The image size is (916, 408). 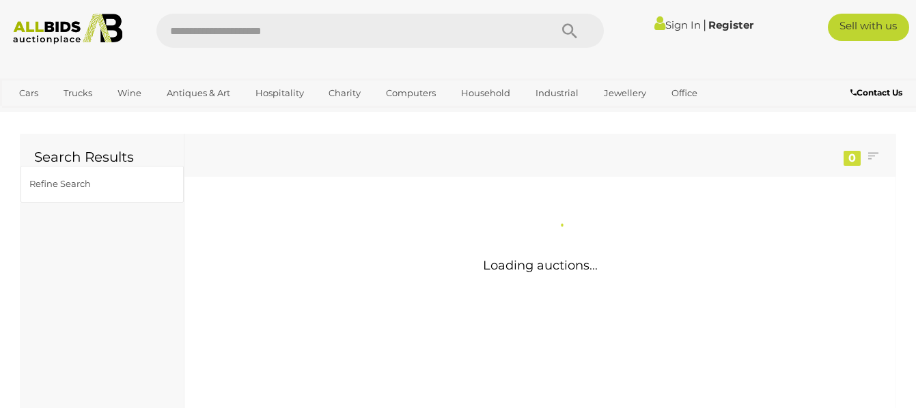 What do you see at coordinates (868, 27) in the screenshot?
I see `a: Sell with us` at bounding box center [868, 27].